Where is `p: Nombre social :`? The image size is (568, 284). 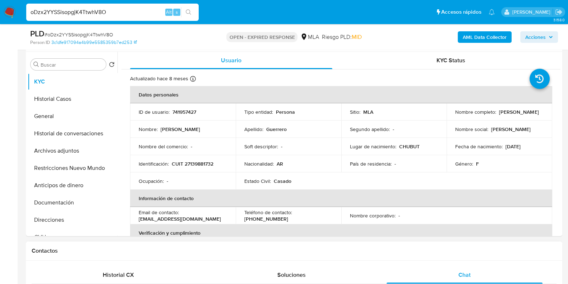 p: Nombre social : is located at coordinates (472, 129).